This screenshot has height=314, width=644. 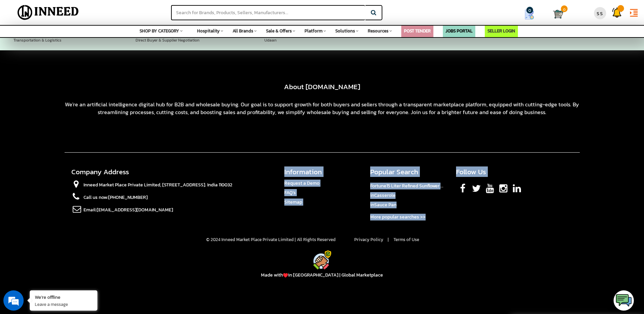 What do you see at coordinates (322, 274) in the screenshot?
I see `p: Made with` at bounding box center [322, 274].